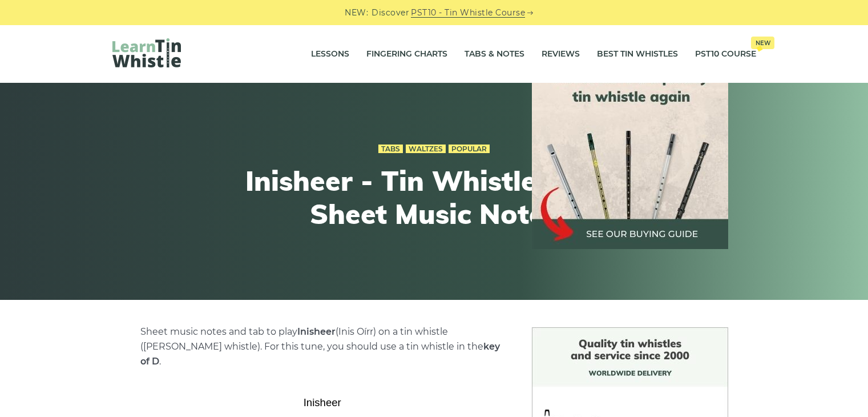 The height and width of the screenshot is (417, 868). Describe the element at coordinates (390, 149) in the screenshot. I see `a: Tabs` at that location.